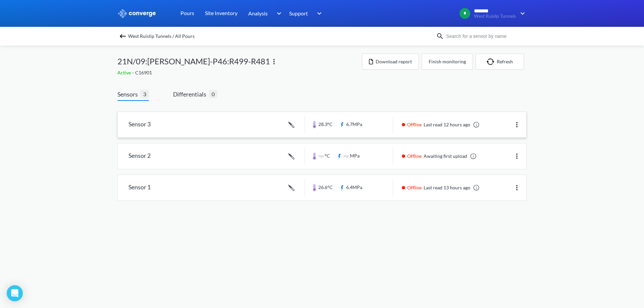 The height and width of the screenshot is (308, 644). I want to click on span: Support, so click(299, 13).